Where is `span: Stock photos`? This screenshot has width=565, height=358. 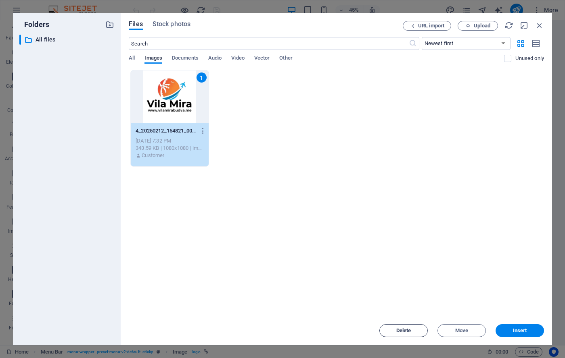
span: Stock photos is located at coordinates (171, 24).